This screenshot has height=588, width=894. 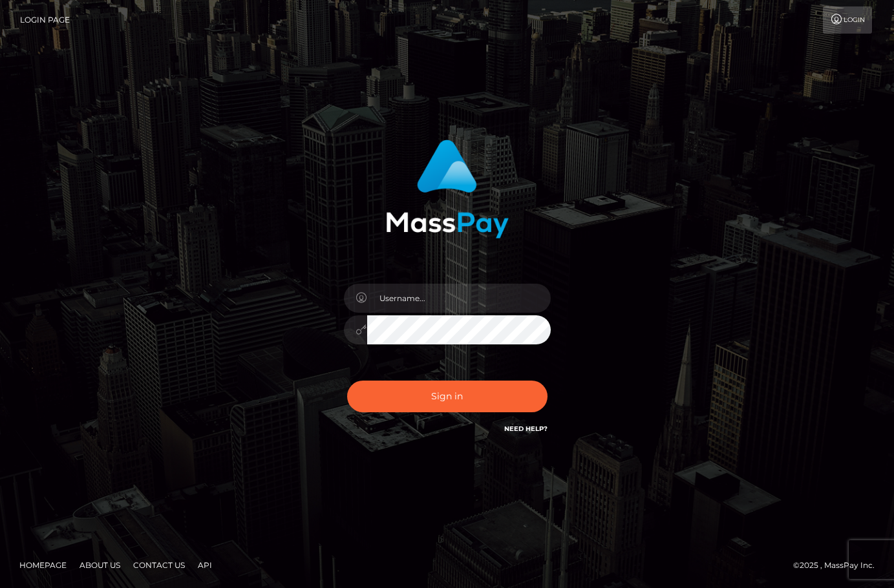 I want to click on img: MassPay Login, so click(x=447, y=189).